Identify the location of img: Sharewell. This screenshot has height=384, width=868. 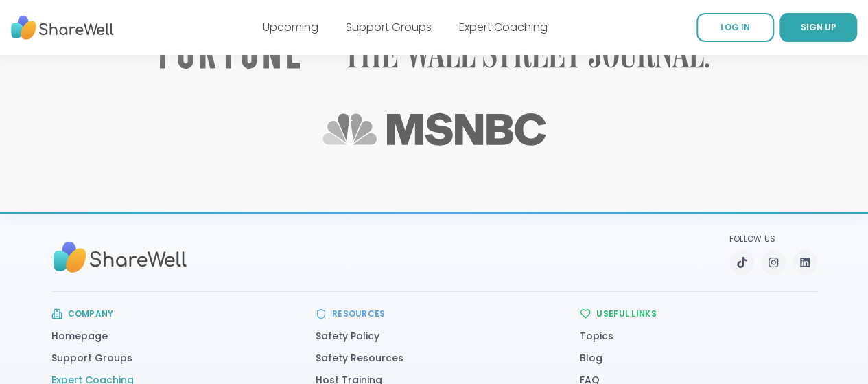
(120, 257).